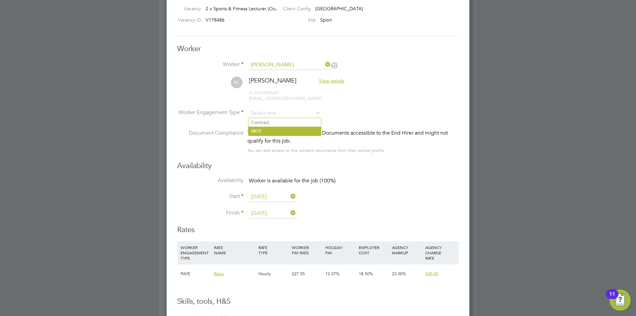 This screenshot has width=636, height=316. Describe the element at coordinates (219, 273) in the screenshot. I see `span: Basic` at that location.